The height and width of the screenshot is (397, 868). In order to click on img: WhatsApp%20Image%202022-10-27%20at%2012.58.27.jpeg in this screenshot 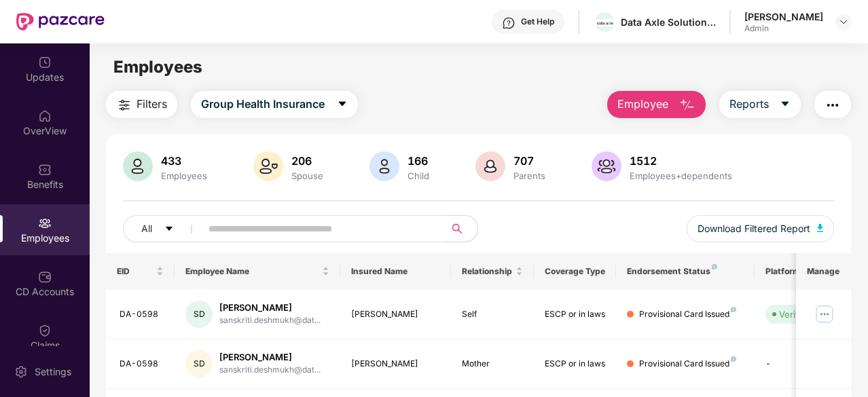, I will do `click(604, 23)`.